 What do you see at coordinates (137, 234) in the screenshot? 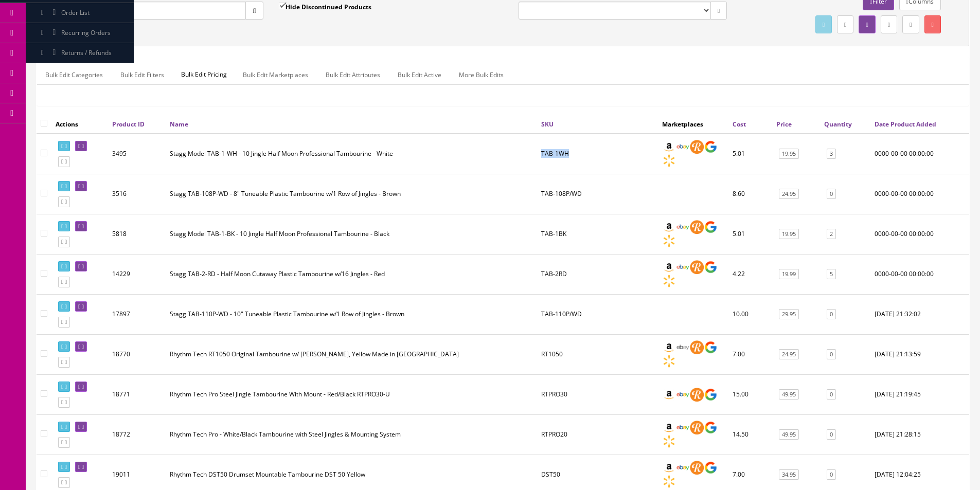
I see `td: 5818` at bounding box center [137, 234].